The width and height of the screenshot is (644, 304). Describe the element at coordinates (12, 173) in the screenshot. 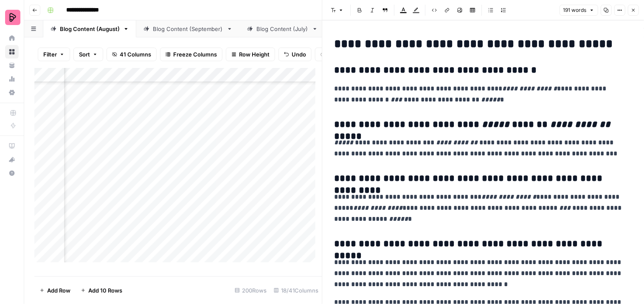

I see `button: Help + Support` at that location.